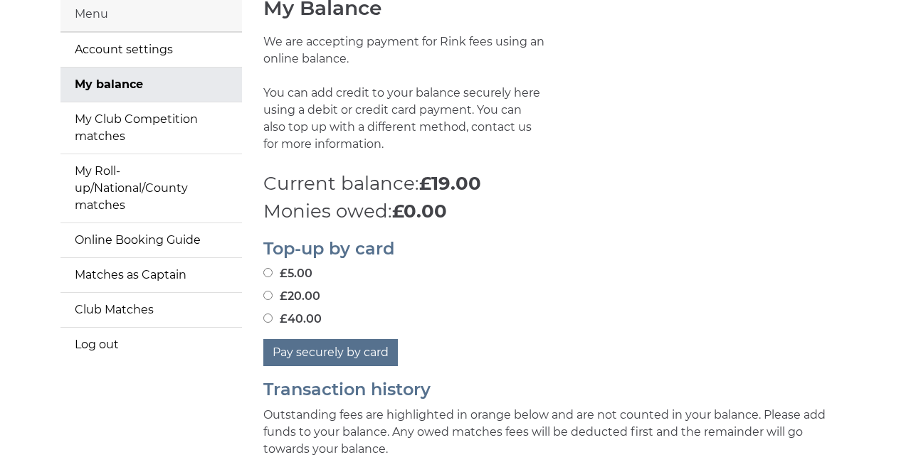 Image resolution: width=911 pixels, height=472 pixels. I want to click on p: Monies owed:, so click(556, 211).